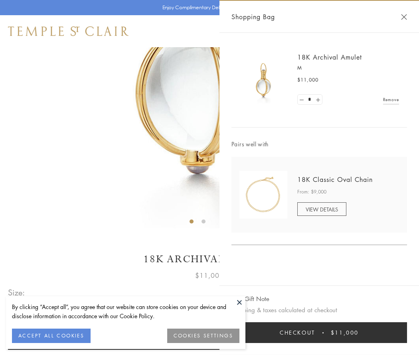 The height and width of the screenshot is (355, 419). I want to click on button: Close Shopping Bag, so click(404, 17).